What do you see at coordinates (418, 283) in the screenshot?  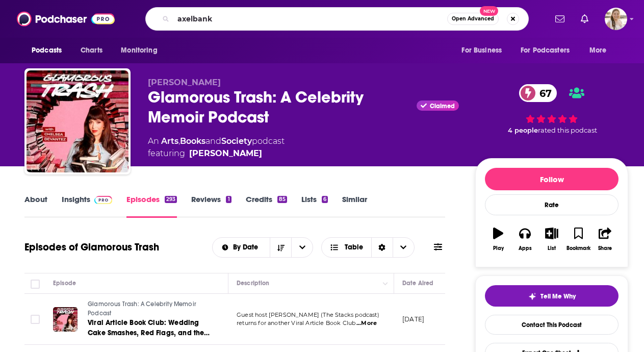 I see `div: Date Aired` at bounding box center [418, 283].